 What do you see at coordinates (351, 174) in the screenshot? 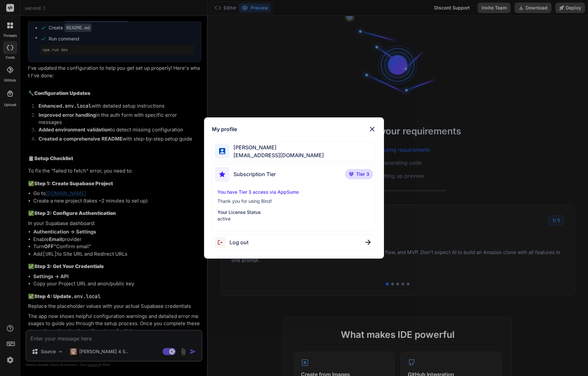
I see `img: premium` at bounding box center [351, 174].